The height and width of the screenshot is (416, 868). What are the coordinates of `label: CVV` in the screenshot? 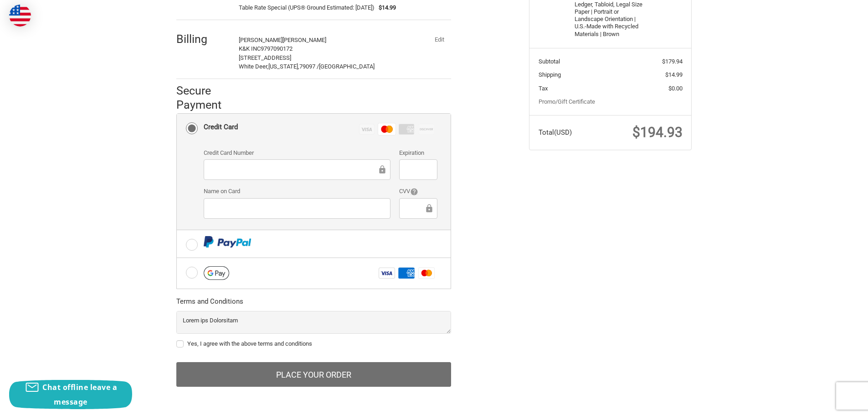 It's located at (417, 191).